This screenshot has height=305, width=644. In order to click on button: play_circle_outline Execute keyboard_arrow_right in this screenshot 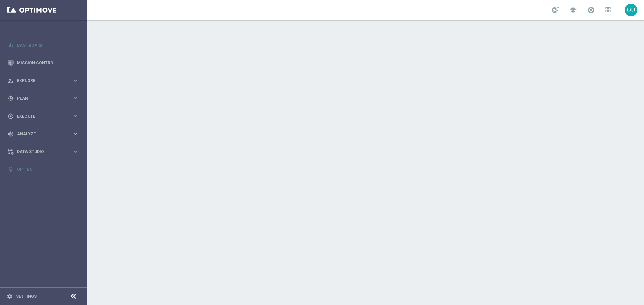, I will do `click(43, 116)`.